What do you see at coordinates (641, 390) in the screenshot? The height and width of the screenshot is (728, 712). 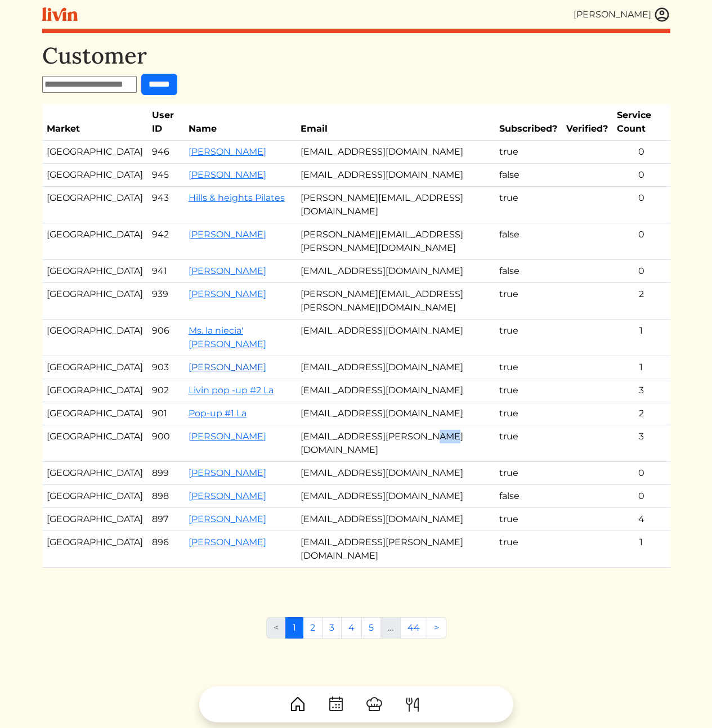 I see `td: 3` at bounding box center [641, 390].